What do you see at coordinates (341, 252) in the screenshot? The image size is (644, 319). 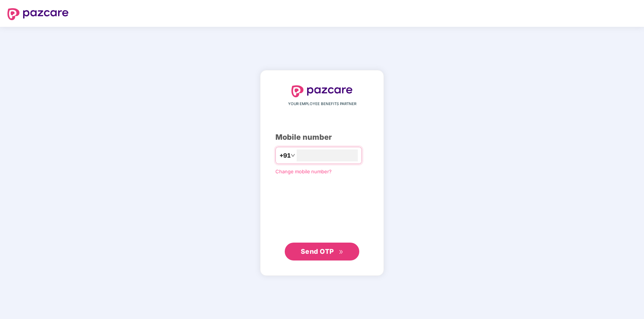 I see `span: double-right` at bounding box center [341, 252].